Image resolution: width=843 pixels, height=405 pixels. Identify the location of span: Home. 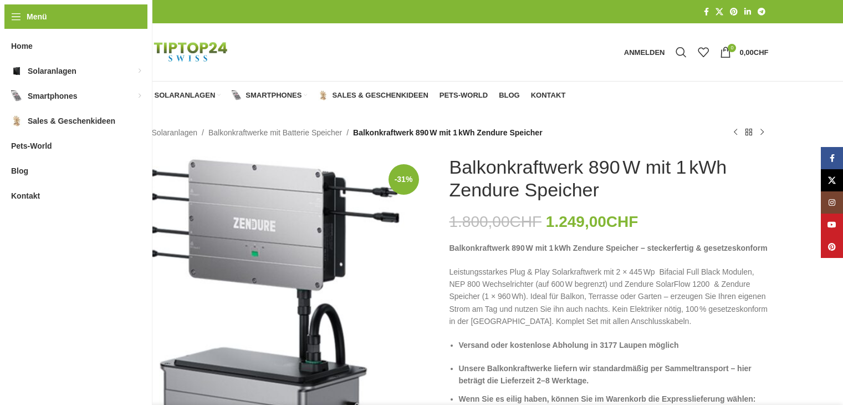
(22, 46).